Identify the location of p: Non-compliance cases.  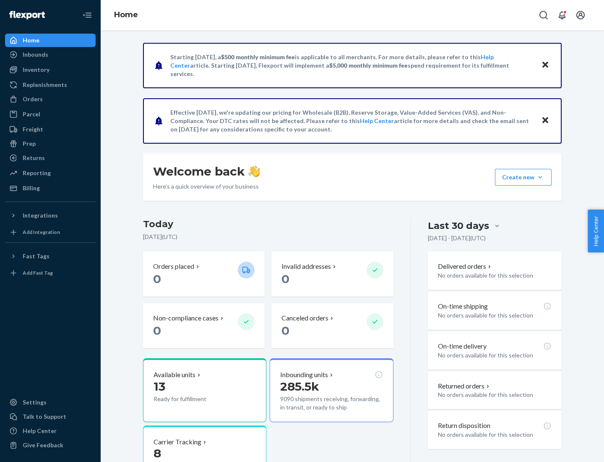
(186, 318).